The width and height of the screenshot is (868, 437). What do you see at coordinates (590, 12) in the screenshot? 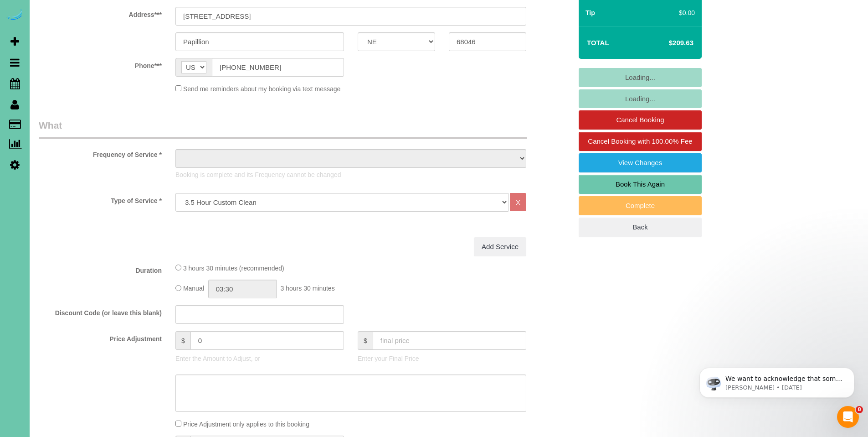
I see `label: Tip` at bounding box center [590, 12].